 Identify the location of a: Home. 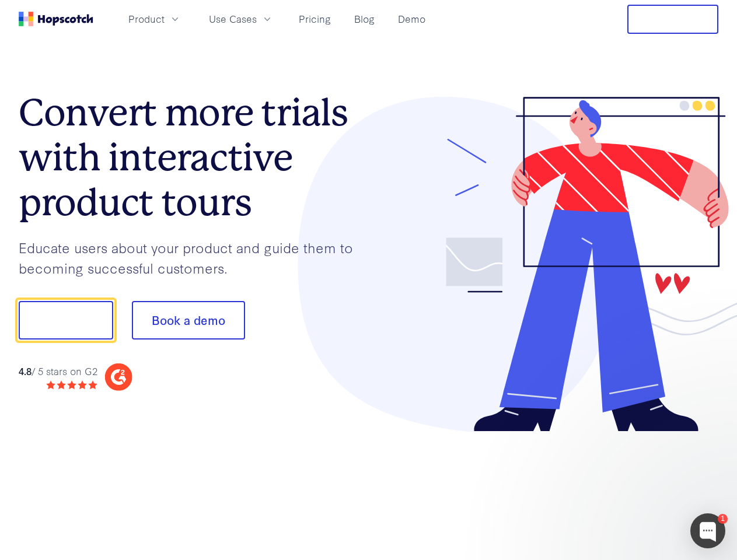
(56, 18).